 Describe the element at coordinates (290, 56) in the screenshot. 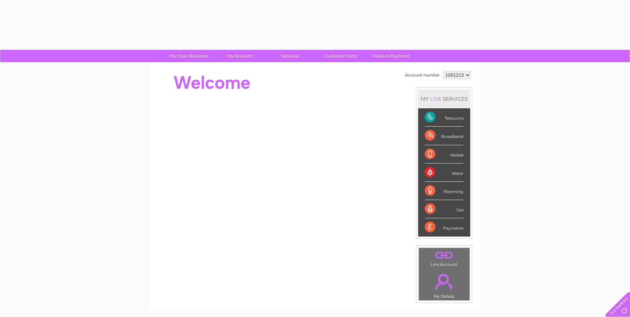

I see `a: Services` at that location.